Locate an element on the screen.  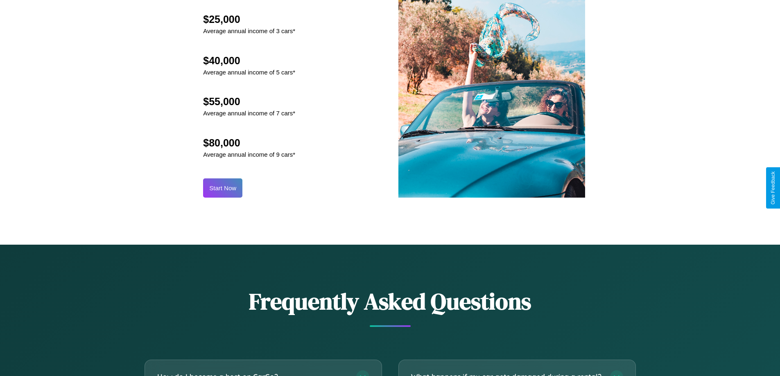
h2: Frequently Asked Questions is located at coordinates (390, 302).